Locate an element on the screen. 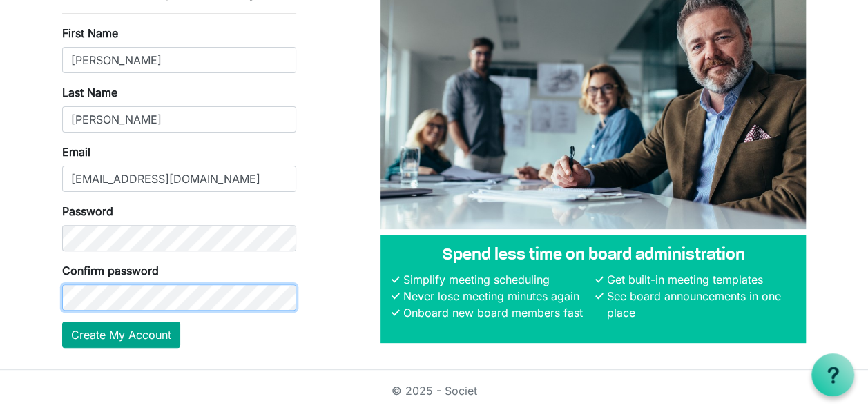  a: © 2025 - Societ is located at coordinates (434, 390).